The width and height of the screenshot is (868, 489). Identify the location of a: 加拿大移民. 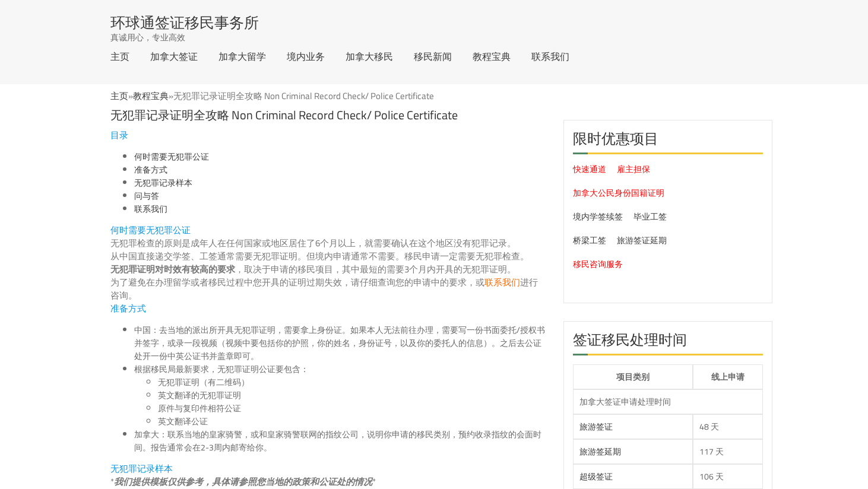
(369, 57).